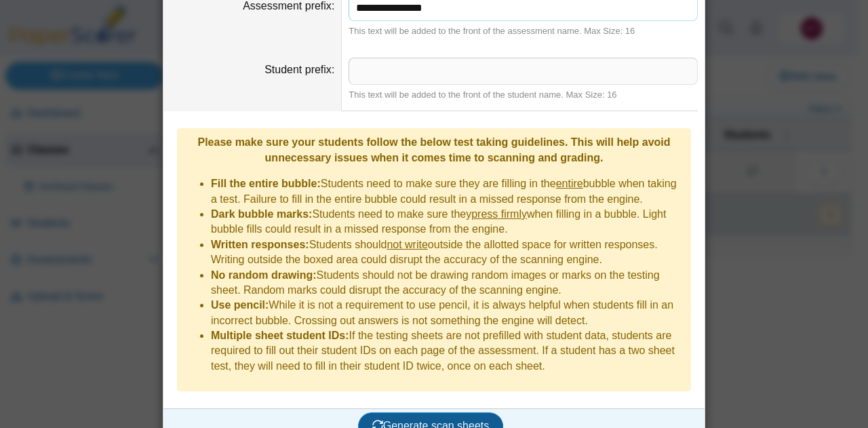 This screenshot has height=428, width=868. What do you see at coordinates (447, 253) in the screenshot?
I see `li: Students should outside the allotted space for written responses. Writing outside the boxed area ...` at bounding box center [447, 253].